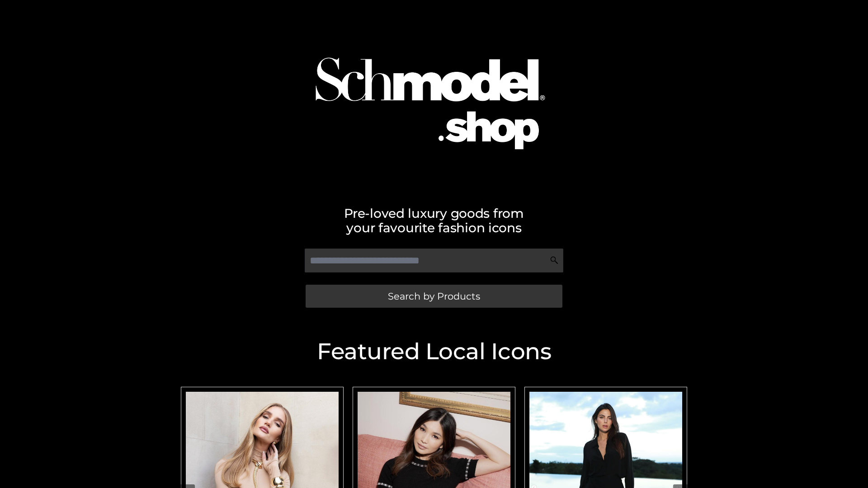 Image resolution: width=868 pixels, height=488 pixels. What do you see at coordinates (434, 296) in the screenshot?
I see `a: Search by Products` at bounding box center [434, 296].